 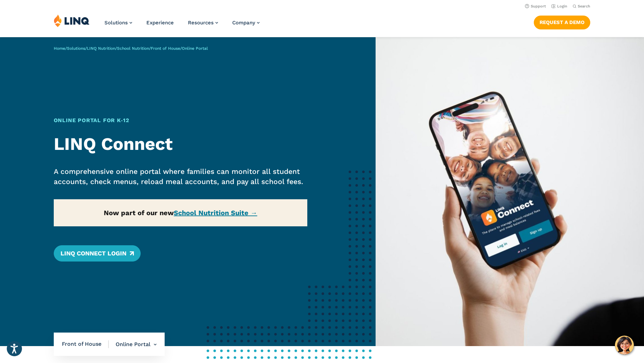 What do you see at coordinates (215, 213) in the screenshot?
I see `a: School Nutrition Suite →` at bounding box center [215, 213].